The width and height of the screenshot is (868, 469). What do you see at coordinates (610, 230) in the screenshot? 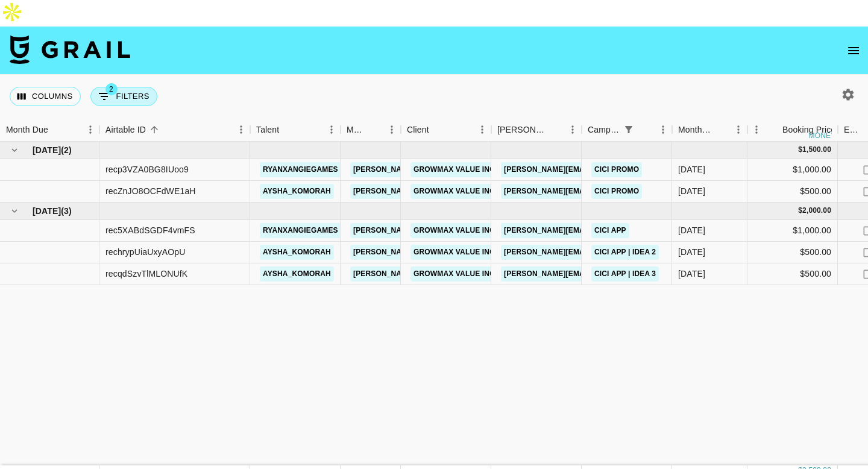
I see `a: Cici App` at bounding box center [610, 230].